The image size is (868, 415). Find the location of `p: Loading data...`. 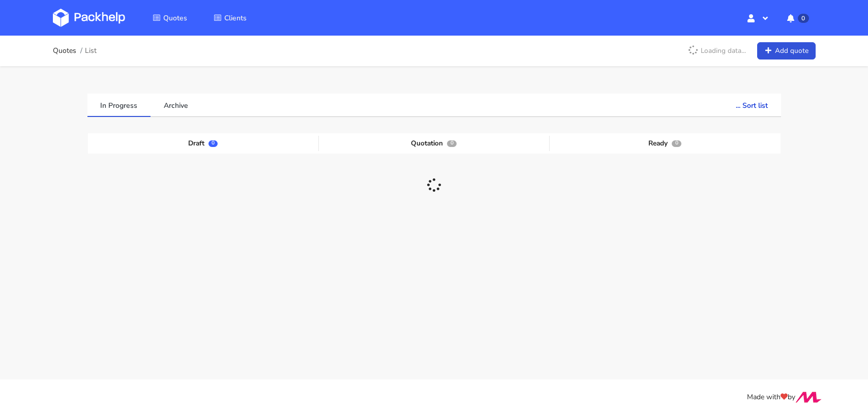

p: Loading data... is located at coordinates (716, 51).